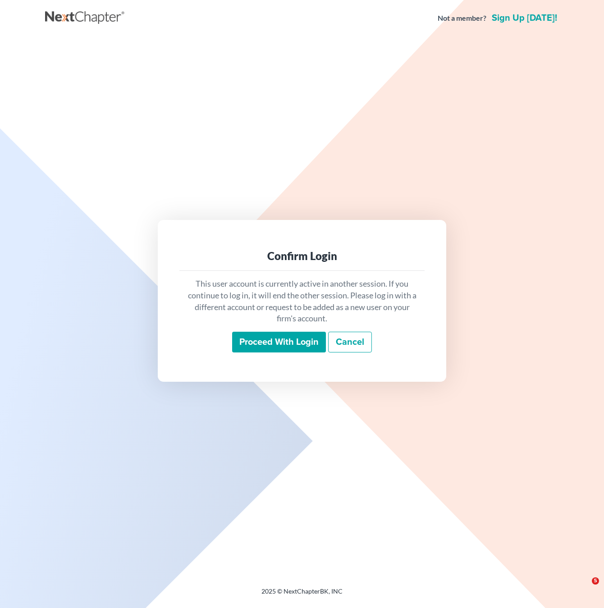 The image size is (604, 608). Describe the element at coordinates (279, 342) in the screenshot. I see `input: Proceed with login` at that location.